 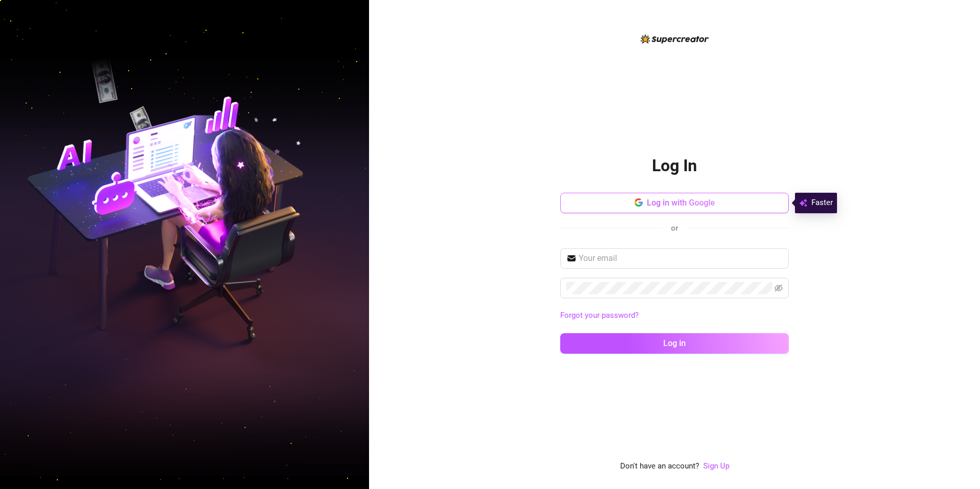 I want to click on span: or, so click(x=675, y=228).